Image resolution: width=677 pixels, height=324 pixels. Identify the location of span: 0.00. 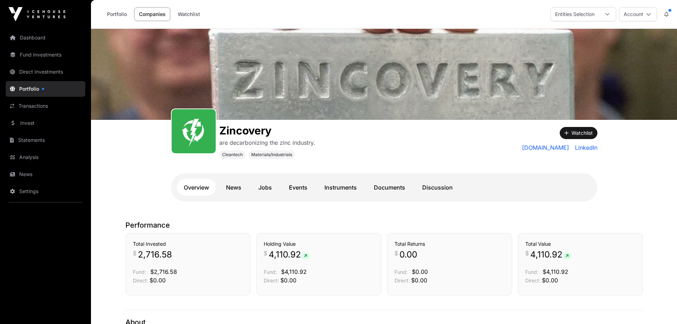
(408, 254).